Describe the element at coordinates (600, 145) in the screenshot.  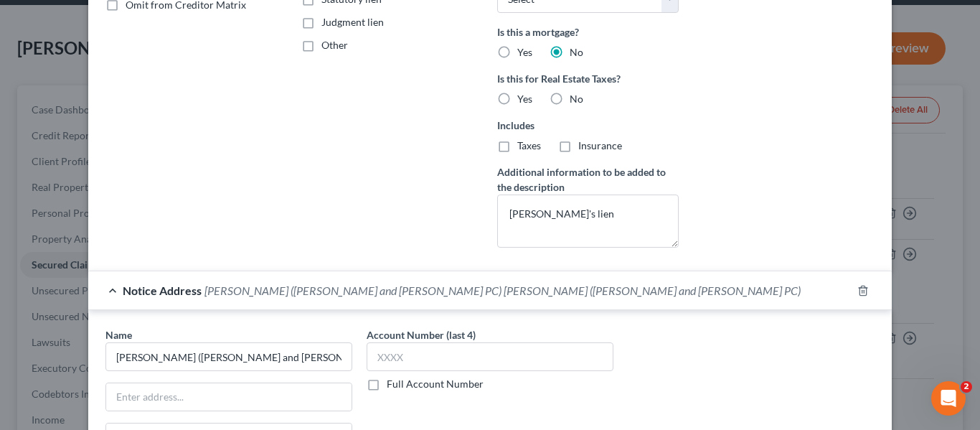
I see `span: Insurance` at that location.